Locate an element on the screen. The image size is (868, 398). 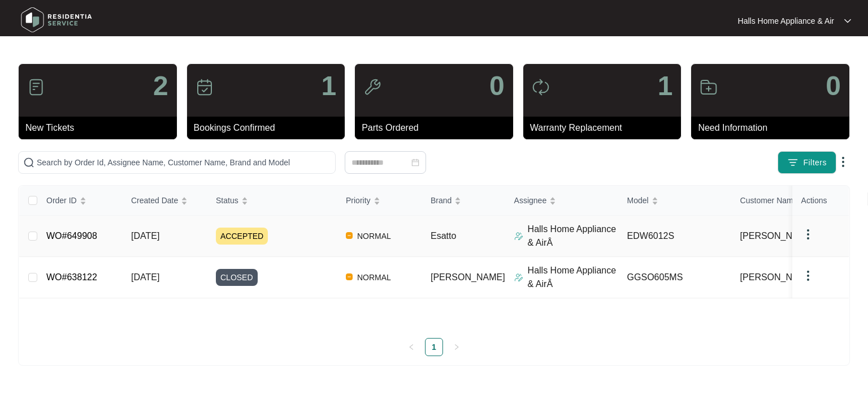
th: Priority is located at coordinates (379, 200).